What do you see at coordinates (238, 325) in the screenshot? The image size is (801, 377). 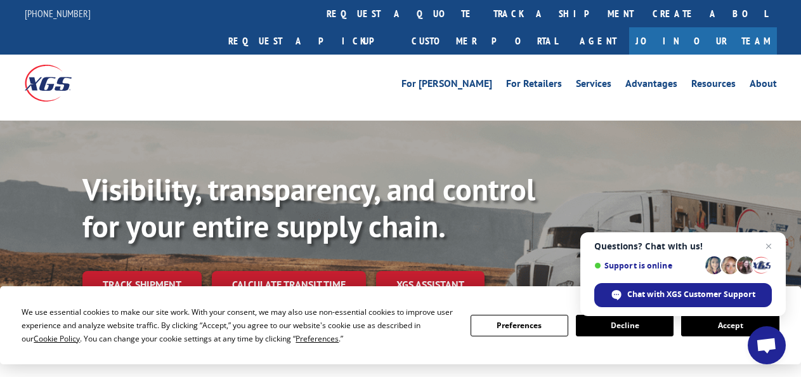 I see `div: We use essential cookies to make our site work. With your consent, we may also use non-essential ...` at bounding box center [238, 325].